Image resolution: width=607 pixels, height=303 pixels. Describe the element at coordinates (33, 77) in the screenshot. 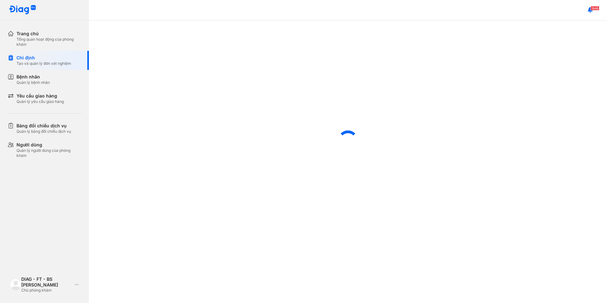

I see `div: Bệnh nhân` at that location.